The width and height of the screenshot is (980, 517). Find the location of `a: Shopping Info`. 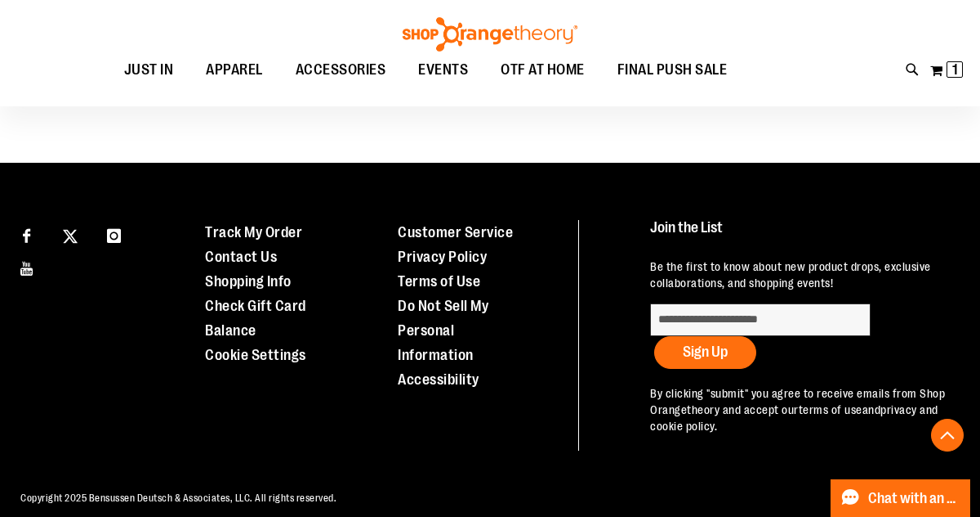

a: Shopping Info is located at coordinates (249, 281).